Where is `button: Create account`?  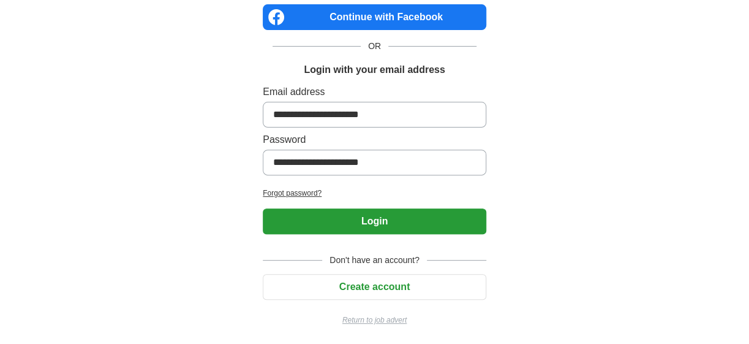
button: Create account is located at coordinates (374, 287).